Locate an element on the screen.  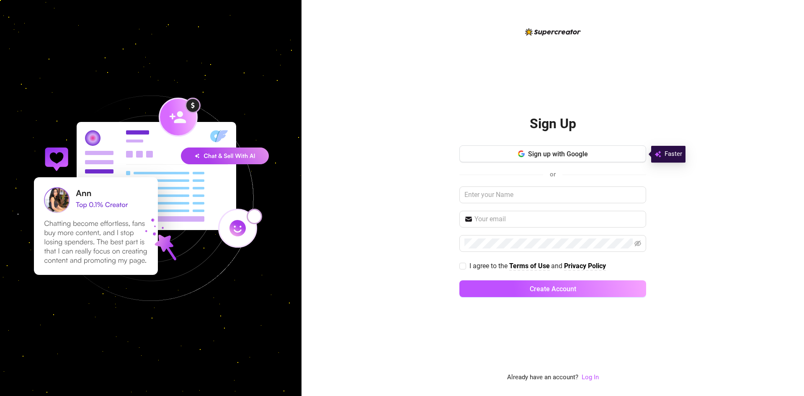
span: I agree to the is located at coordinates (489, 266).